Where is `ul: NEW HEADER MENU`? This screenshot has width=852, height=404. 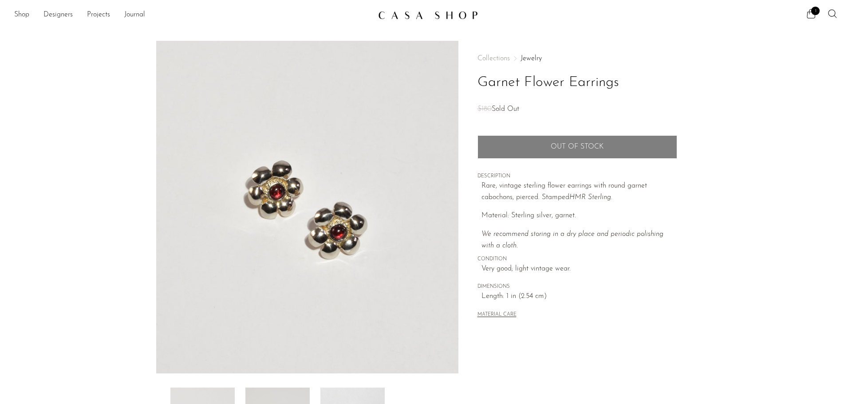 ul: NEW HEADER MENU is located at coordinates (193, 15).